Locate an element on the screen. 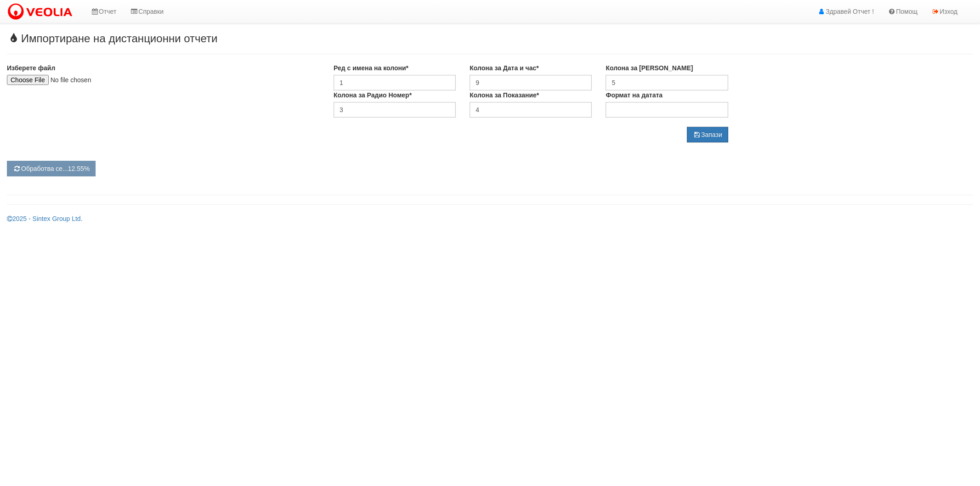 This screenshot has height=486, width=980. img: VeoliaLogo.png is located at coordinates (42, 12).